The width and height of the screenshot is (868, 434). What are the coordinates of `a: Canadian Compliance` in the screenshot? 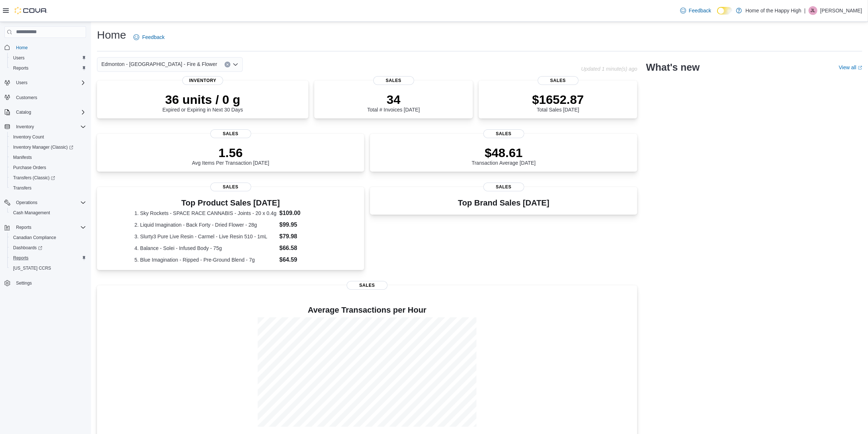 It's located at (34, 238).